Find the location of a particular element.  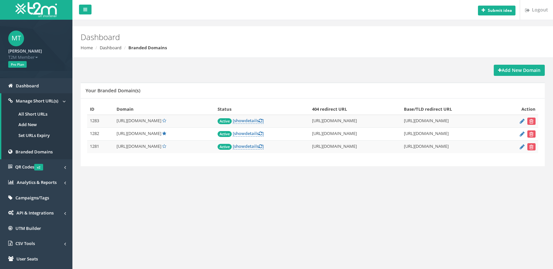

span: T2M Member is located at coordinates (36, 57).